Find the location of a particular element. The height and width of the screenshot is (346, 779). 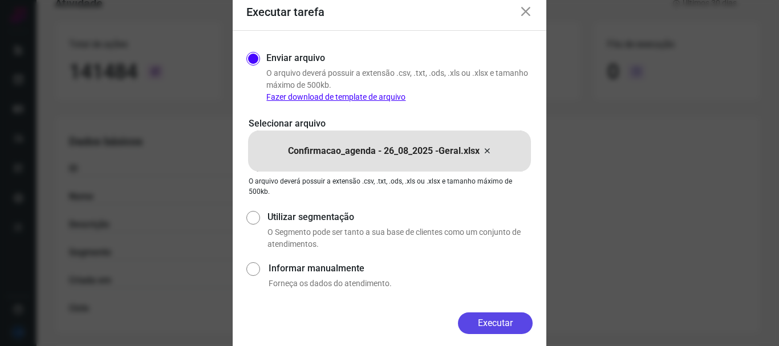

label: Informar manualmente is located at coordinates (401, 269).